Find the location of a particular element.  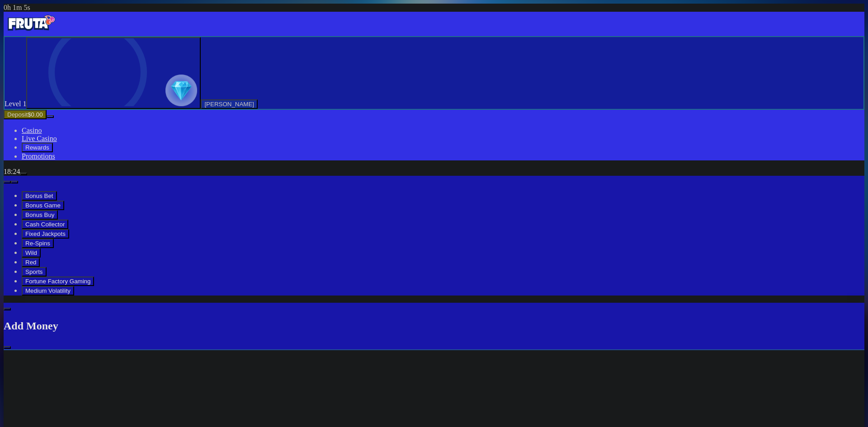

span: Promotions is located at coordinates (38, 156).